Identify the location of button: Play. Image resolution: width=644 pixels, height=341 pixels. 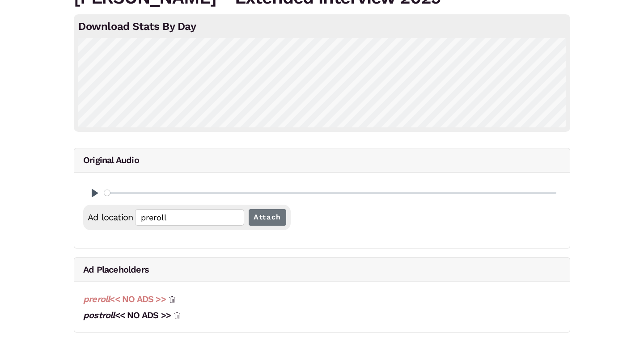
(95, 193).